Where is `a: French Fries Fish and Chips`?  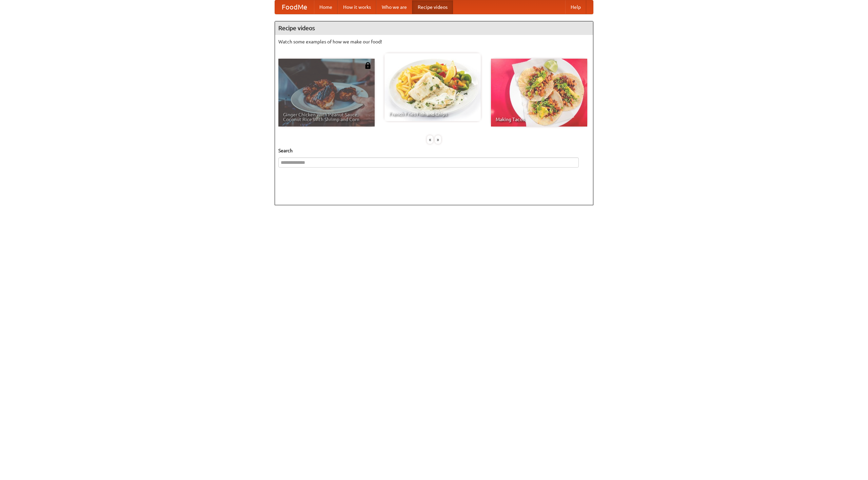
a: French Fries Fish and Chips is located at coordinates (433, 87).